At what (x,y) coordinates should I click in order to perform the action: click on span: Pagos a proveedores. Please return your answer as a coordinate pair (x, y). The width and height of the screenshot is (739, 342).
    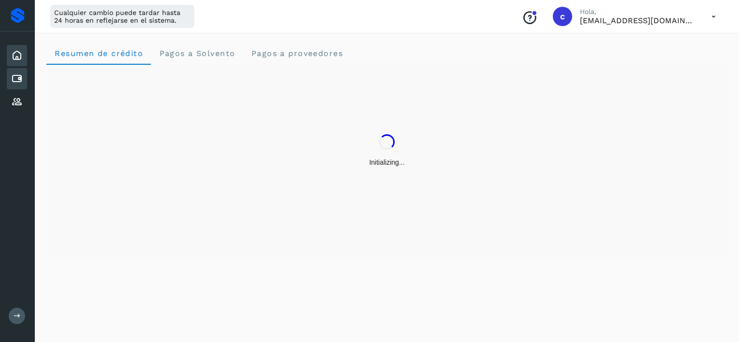
    Looking at the image, I should click on (296, 53).